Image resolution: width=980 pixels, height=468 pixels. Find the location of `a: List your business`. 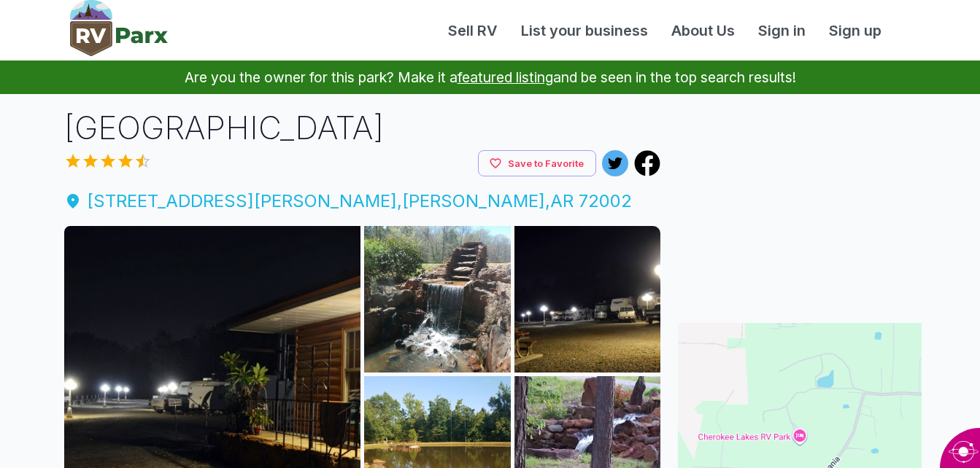

a: List your business is located at coordinates (584, 31).